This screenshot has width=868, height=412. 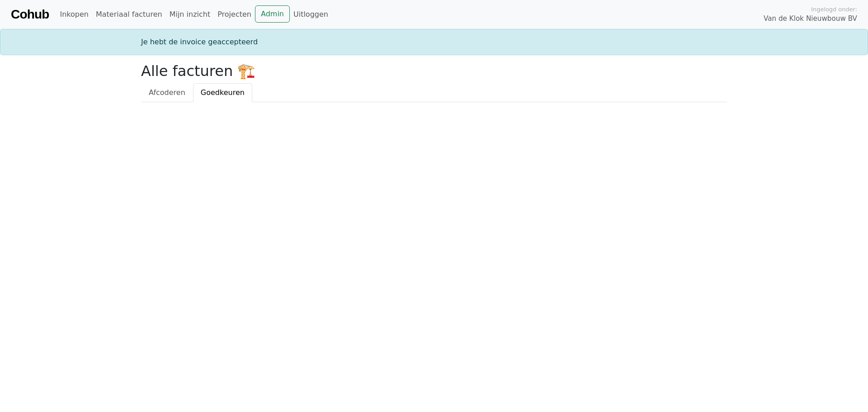 What do you see at coordinates (190, 15) in the screenshot?
I see `a: Mijn inzicht` at bounding box center [190, 15].